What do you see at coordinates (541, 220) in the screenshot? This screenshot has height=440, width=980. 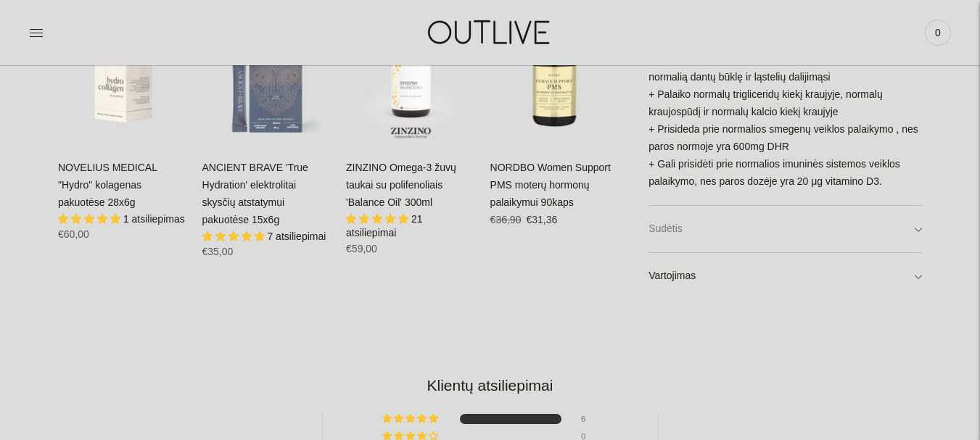 I see `span: €31,36` at bounding box center [541, 220].